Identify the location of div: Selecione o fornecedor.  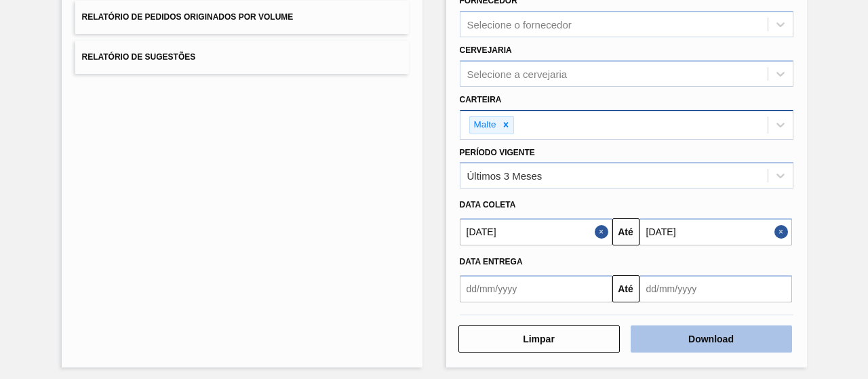
(519, 24).